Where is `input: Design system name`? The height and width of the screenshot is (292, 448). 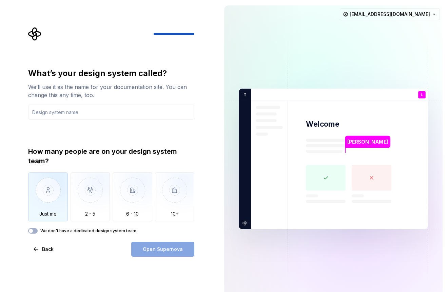
input: Design system name is located at coordinates (111, 112).